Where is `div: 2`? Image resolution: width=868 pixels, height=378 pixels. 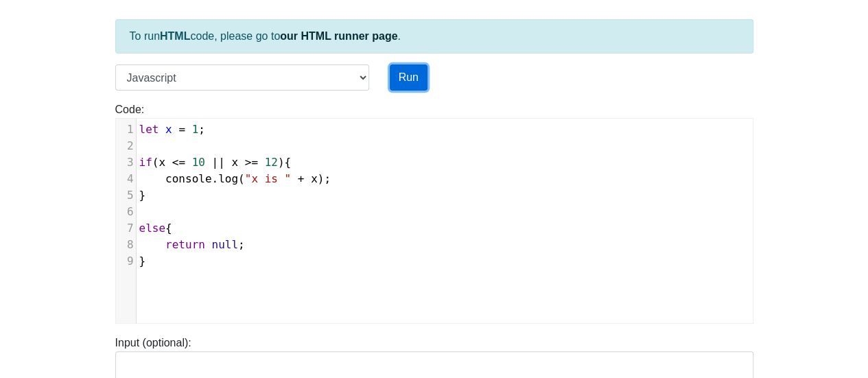 div: 2 is located at coordinates (125, 146).